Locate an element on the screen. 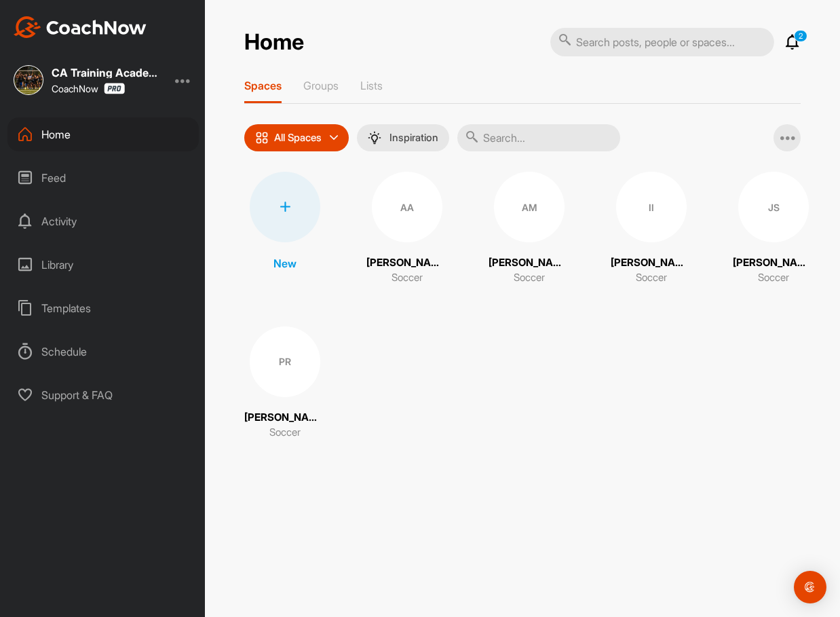 The height and width of the screenshot is (617, 840). div: AM is located at coordinates (529, 207).